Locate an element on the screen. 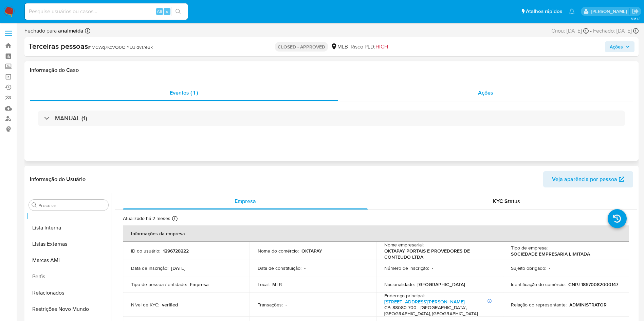 The width and height of the screenshot is (644, 321). p: Número de inscrição : is located at coordinates (406, 268).